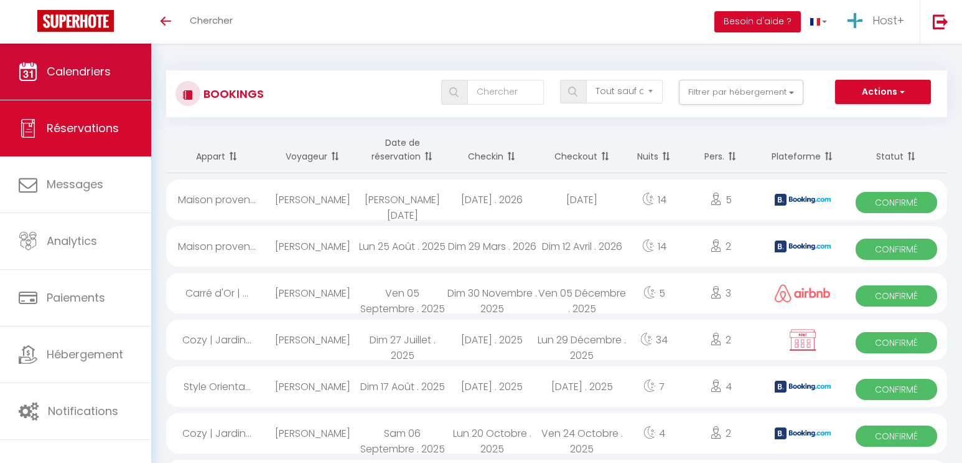 The width and height of the screenshot is (962, 463). Describe the element at coordinates (75, 21) in the screenshot. I see `img: Super Booking` at that location.